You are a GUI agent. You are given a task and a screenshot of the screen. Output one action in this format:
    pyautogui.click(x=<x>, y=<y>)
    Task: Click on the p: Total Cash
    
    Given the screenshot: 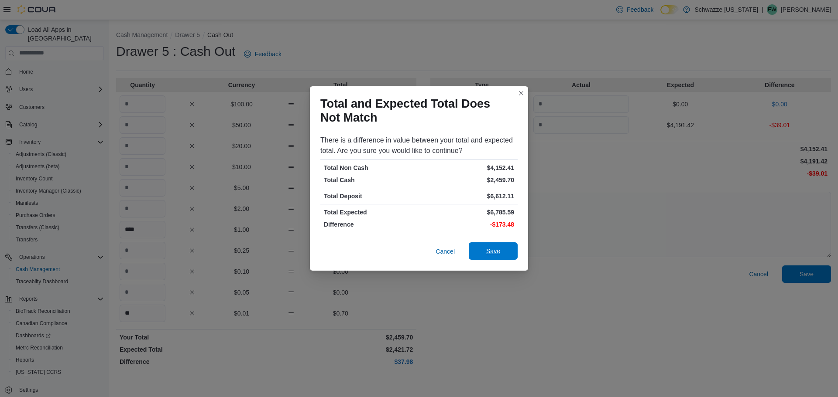 What is the action you would take?
    pyautogui.click(x=370, y=180)
    